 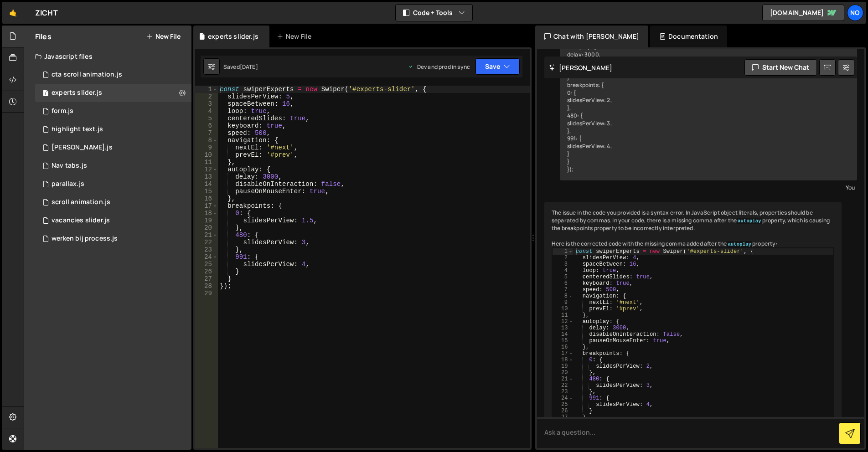 I want to click on div: scroll animation.js, so click(x=81, y=202).